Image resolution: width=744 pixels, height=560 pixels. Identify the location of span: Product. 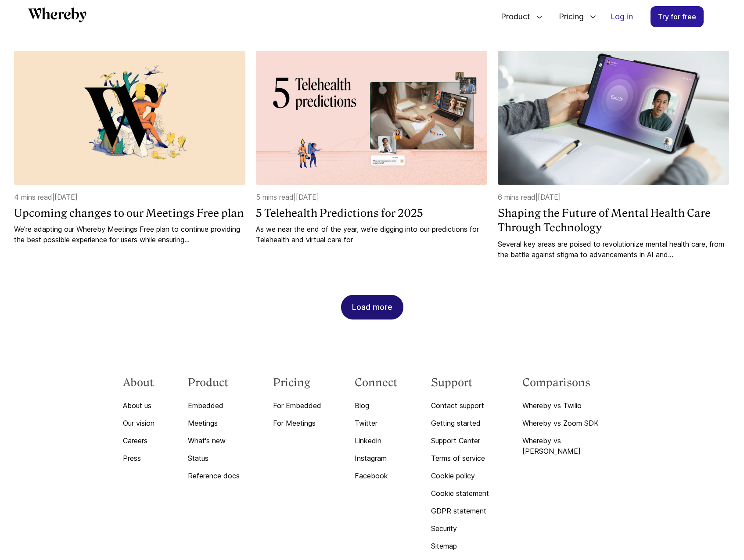
(512, 16).